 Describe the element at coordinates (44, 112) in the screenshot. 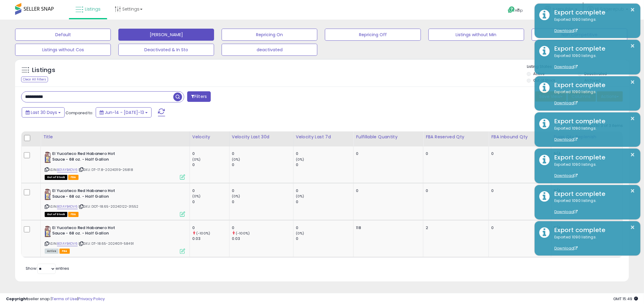

I see `span: Last 30 Days` at that location.